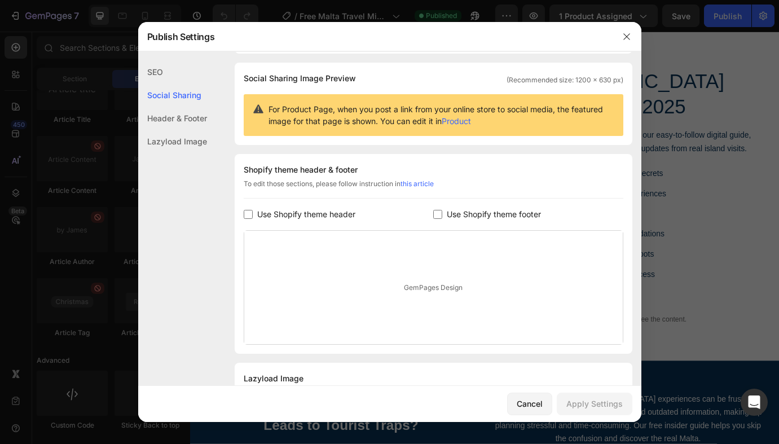 The width and height of the screenshot is (779, 444). Describe the element at coordinates (494, 214) in the screenshot. I see `span: Use Shopify theme footer` at that location.